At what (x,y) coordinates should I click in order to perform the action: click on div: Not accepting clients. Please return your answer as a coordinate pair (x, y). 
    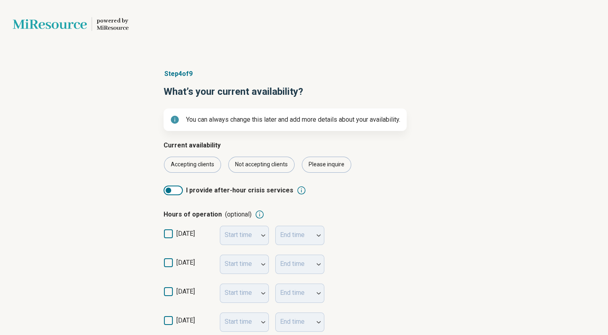
    Looking at the image, I should click on (261, 165).